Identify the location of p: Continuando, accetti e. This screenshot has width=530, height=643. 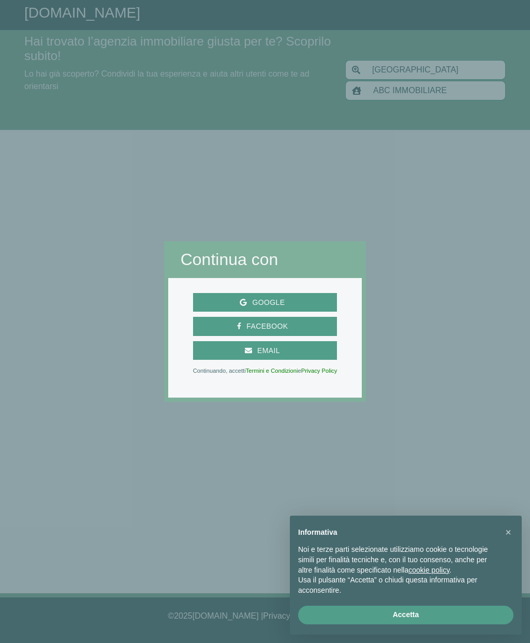
(265, 371).